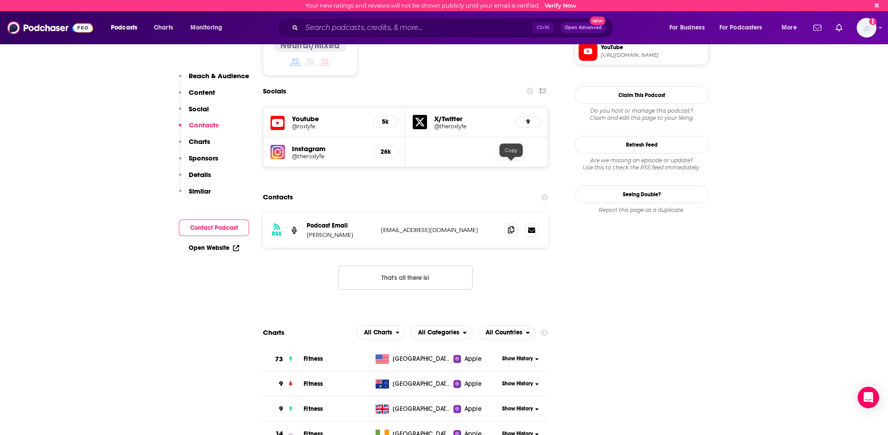  I want to click on h5: 26k, so click(385, 152).